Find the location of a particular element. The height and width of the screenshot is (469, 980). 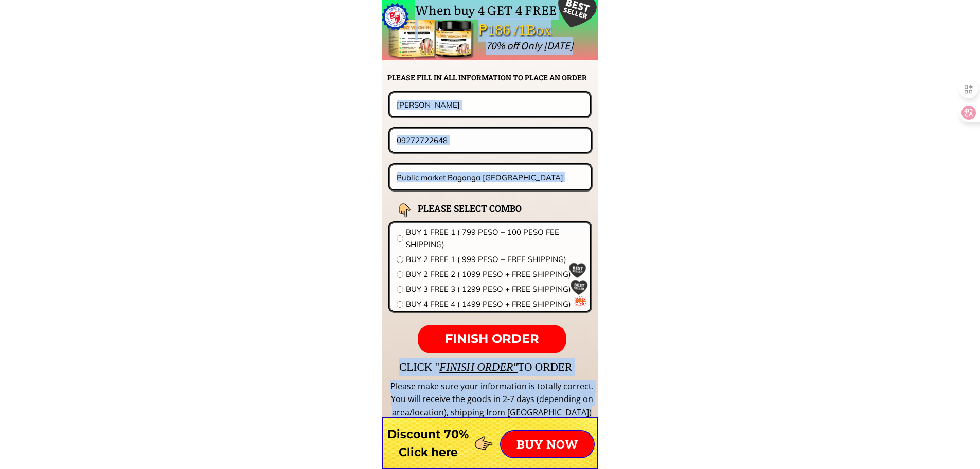

div: ₱186 /1Box is located at coordinates (529, 30).